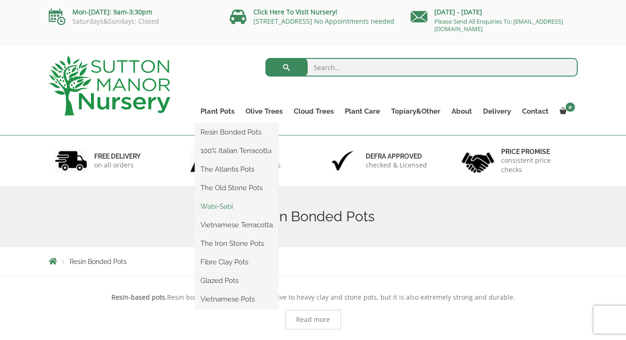 This screenshot has width=626, height=340. Describe the element at coordinates (313, 320) in the screenshot. I see `span: Read more` at that location.